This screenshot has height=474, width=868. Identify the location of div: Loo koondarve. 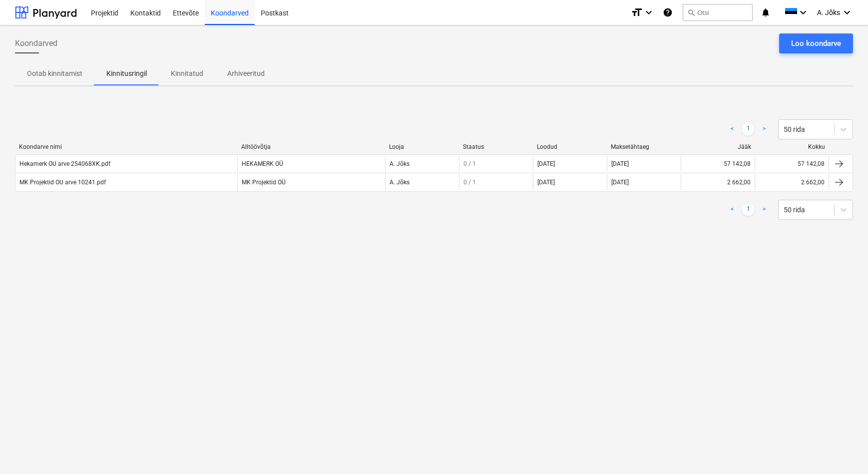
(816, 43).